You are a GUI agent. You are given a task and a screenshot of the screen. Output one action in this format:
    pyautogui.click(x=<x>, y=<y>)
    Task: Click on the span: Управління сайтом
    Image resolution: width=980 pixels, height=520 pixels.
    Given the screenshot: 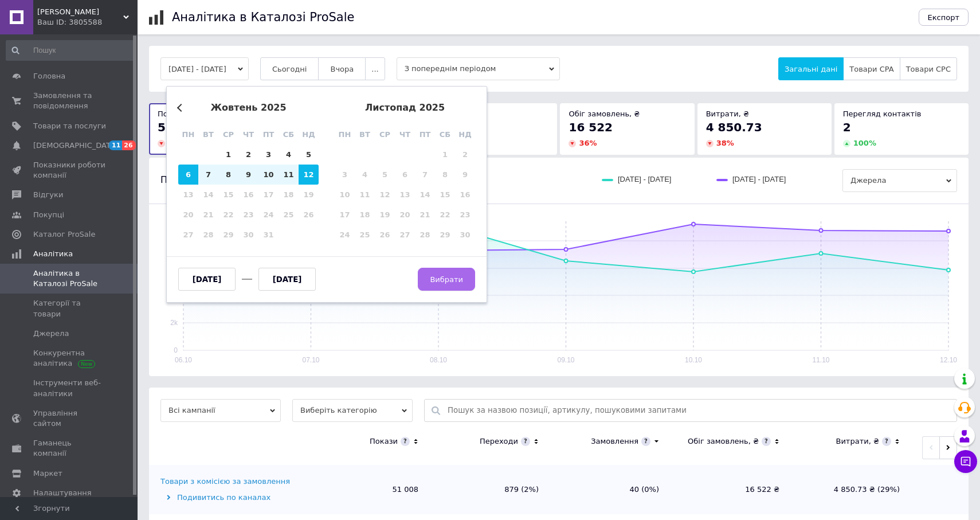 What is the action you would take?
    pyautogui.click(x=69, y=418)
    